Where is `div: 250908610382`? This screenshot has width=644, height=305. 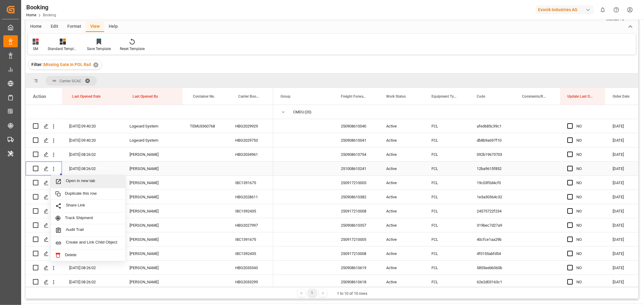 div: 250908610382 is located at coordinates (356, 197).